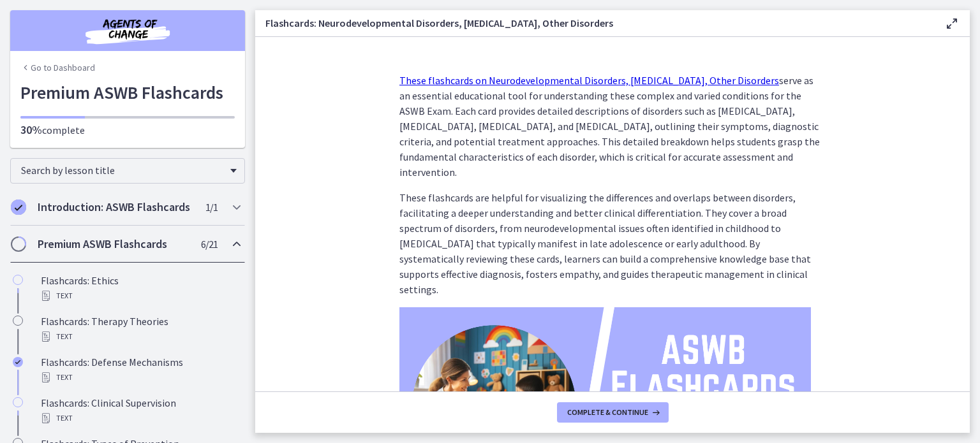  What do you see at coordinates (128, 30) in the screenshot?
I see `img: Agents of Change` at bounding box center [128, 30].